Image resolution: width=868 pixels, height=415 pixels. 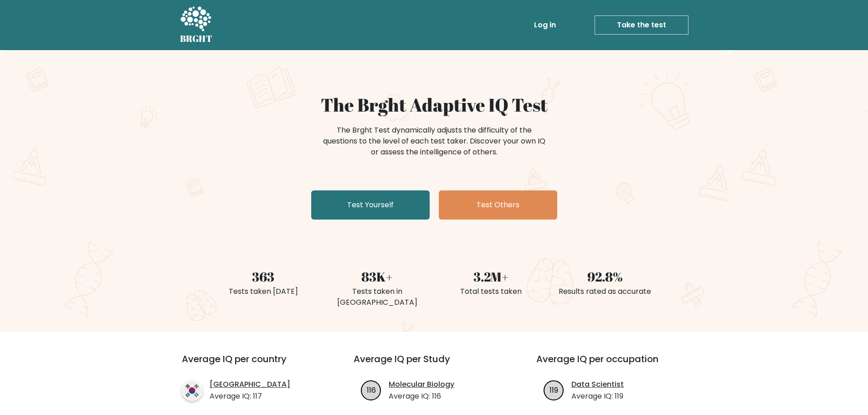 I want to click on a: Take the test, so click(x=642, y=25).